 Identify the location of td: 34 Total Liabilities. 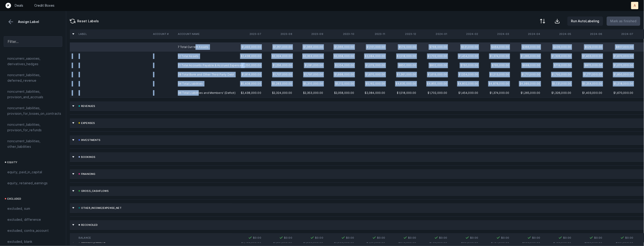
(204, 84).